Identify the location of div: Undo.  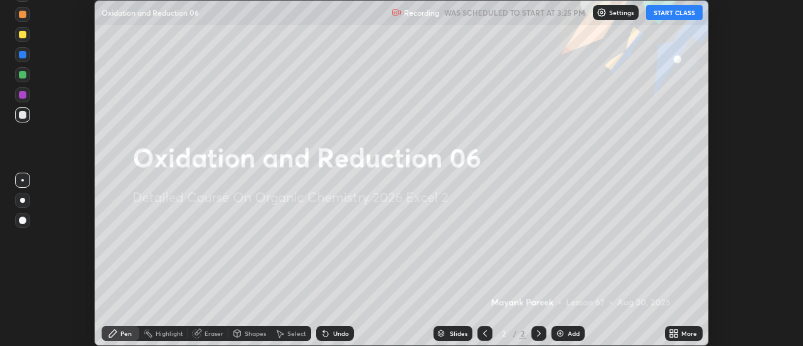
(341, 333).